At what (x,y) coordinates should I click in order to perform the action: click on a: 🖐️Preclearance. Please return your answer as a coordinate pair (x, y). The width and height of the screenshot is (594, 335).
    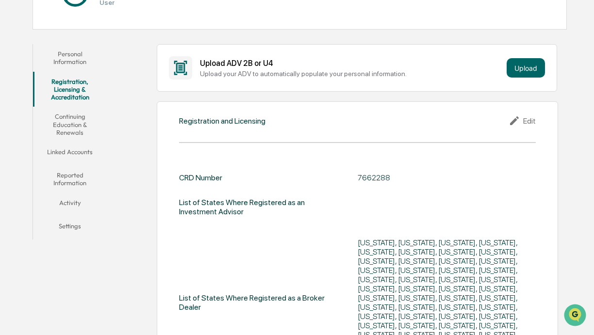
    Looking at the image, I should click on (36, 127).